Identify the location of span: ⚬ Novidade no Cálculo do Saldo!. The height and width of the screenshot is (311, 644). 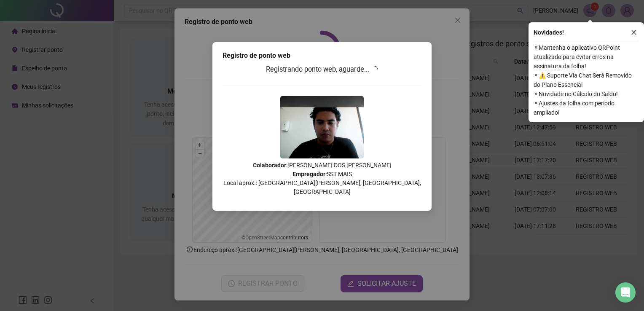
(587, 94).